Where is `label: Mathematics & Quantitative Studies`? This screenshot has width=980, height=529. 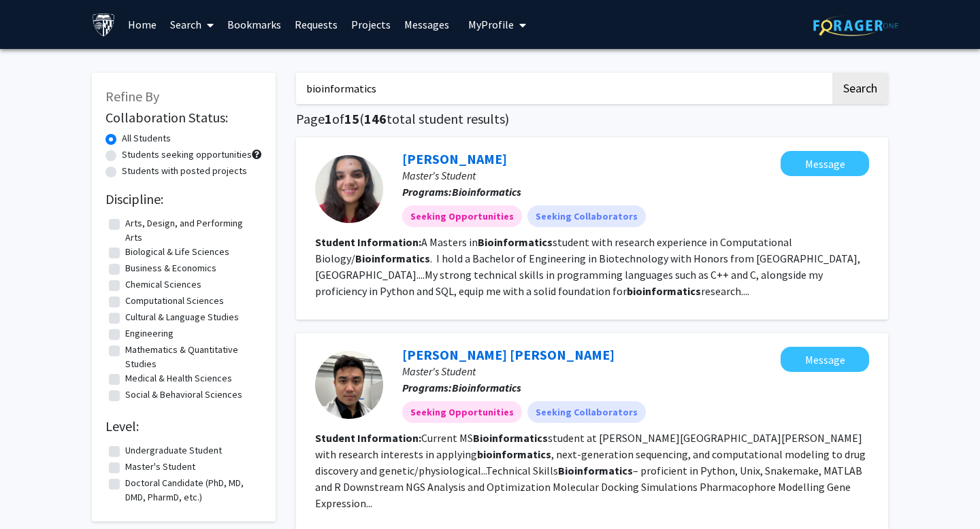 label: Mathematics & Quantitative Studies is located at coordinates (192, 357).